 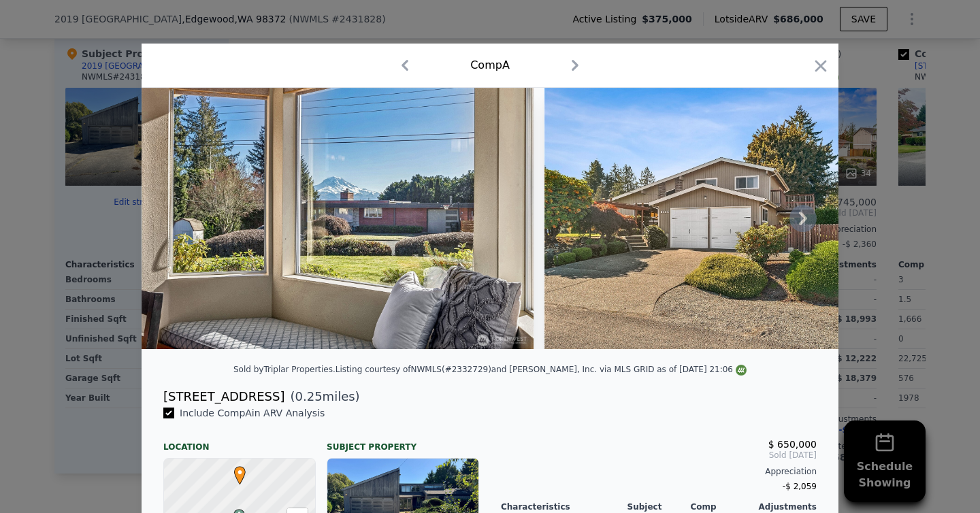 I want to click on div: Appreciation, so click(x=659, y=471).